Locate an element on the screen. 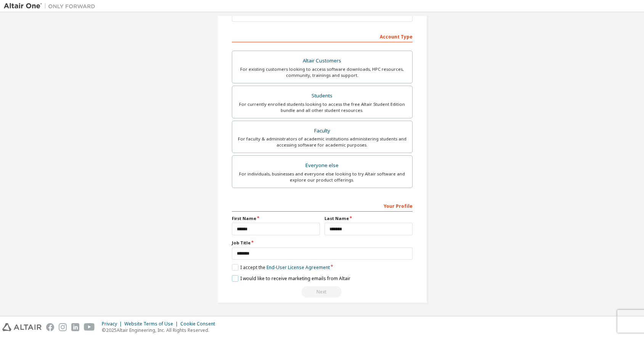 This screenshot has width=644, height=338. img: youtube.svg is located at coordinates (89, 327).